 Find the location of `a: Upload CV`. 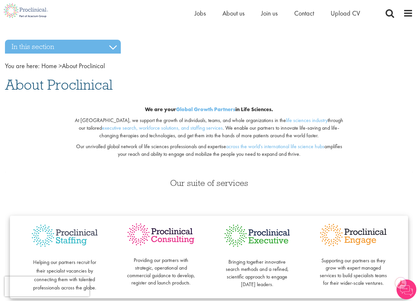

a: Upload CV is located at coordinates (345, 13).